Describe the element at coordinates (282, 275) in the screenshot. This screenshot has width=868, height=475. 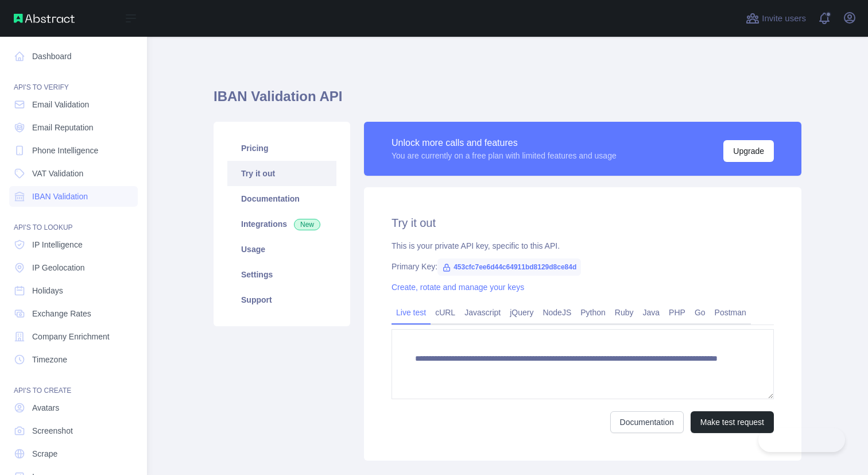
I see `a: Settings` at that location.